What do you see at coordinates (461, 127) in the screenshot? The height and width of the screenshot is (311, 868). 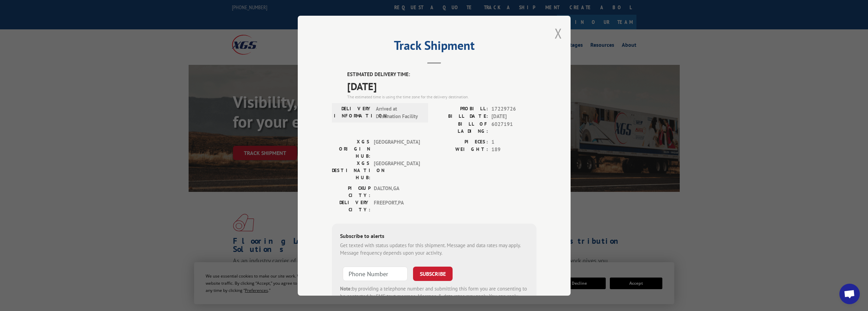 I see `label: BILL OF LADING:` at bounding box center [461, 127].